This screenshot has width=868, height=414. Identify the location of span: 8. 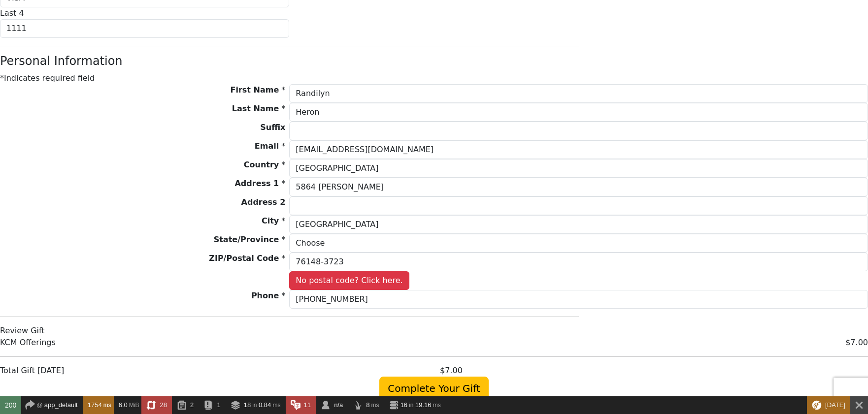
(367, 405).